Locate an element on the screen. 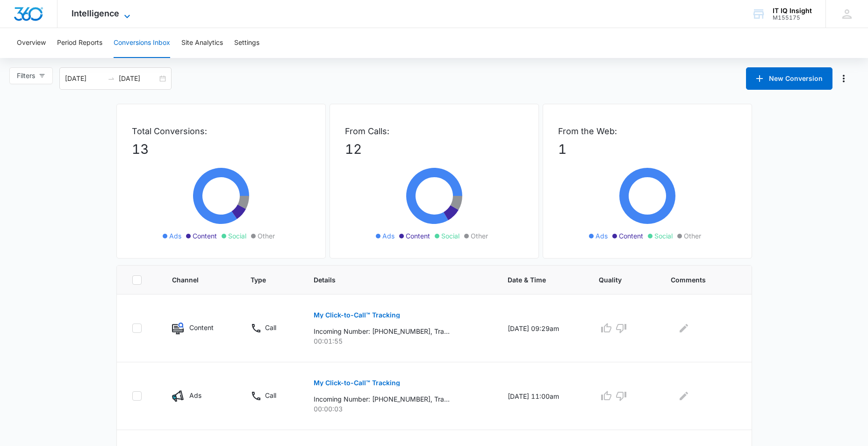  span: Details is located at coordinates (392, 279).